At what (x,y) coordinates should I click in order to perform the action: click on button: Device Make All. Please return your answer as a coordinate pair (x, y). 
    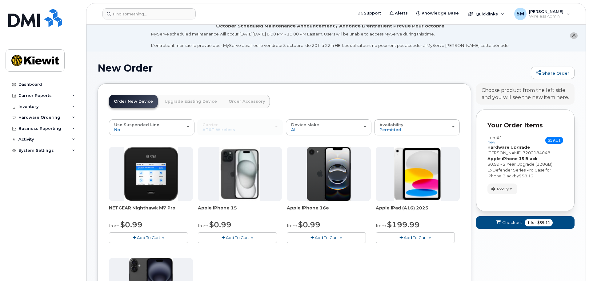
    Looking at the image, I should click on (329, 127).